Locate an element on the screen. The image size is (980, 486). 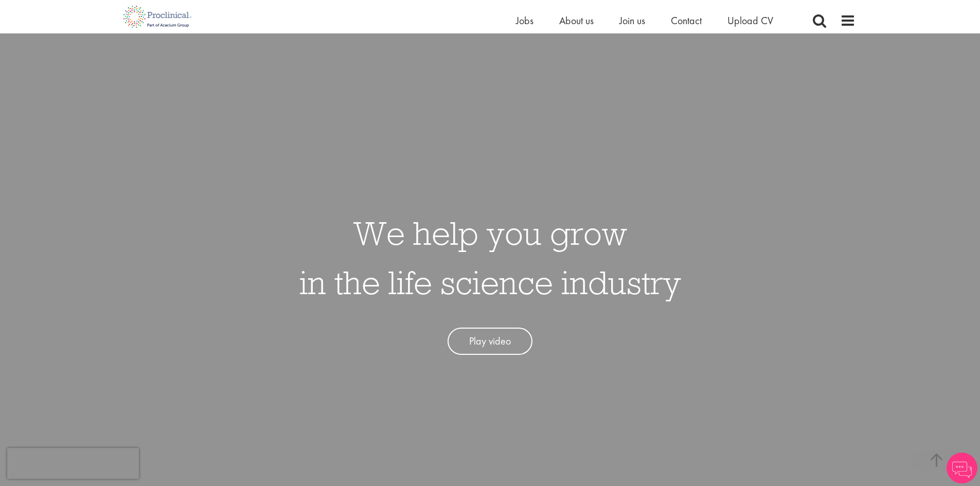
a: Jobs is located at coordinates (525, 21).